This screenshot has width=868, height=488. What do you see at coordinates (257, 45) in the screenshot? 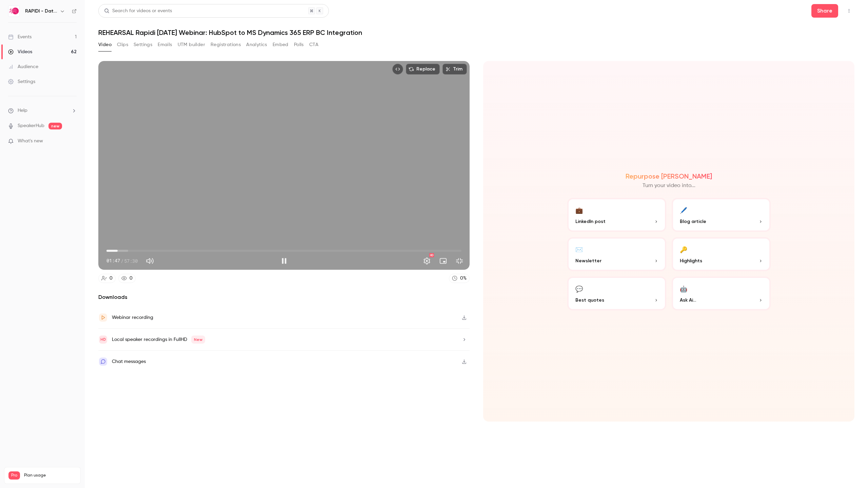
I see `button: Analytics` at bounding box center [257, 45].